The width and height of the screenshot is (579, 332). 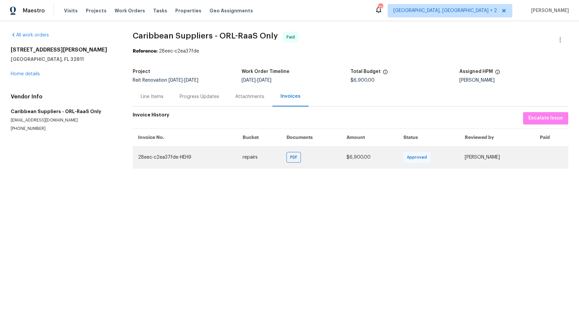 What do you see at coordinates (259, 157) in the screenshot?
I see `td: repairs` at bounding box center [259, 157].